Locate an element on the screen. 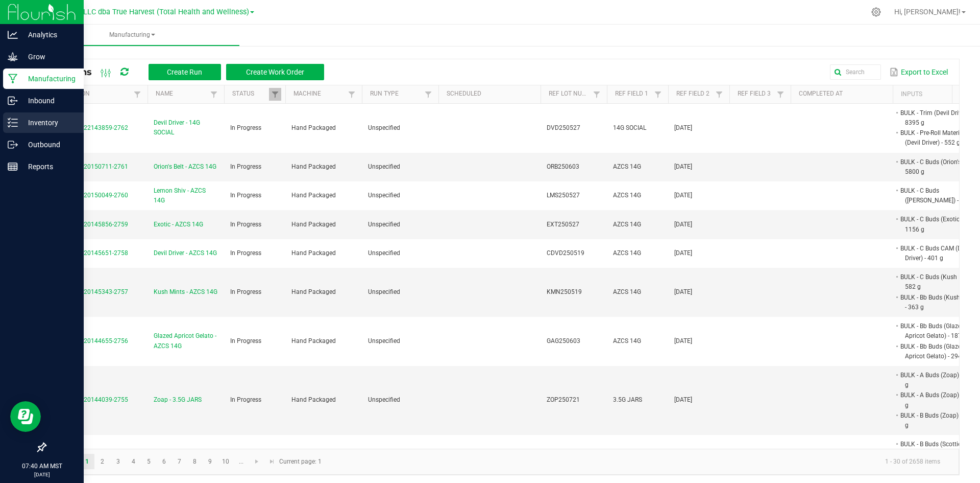  span: MP-20250820145343-2757 is located at coordinates (90, 292).